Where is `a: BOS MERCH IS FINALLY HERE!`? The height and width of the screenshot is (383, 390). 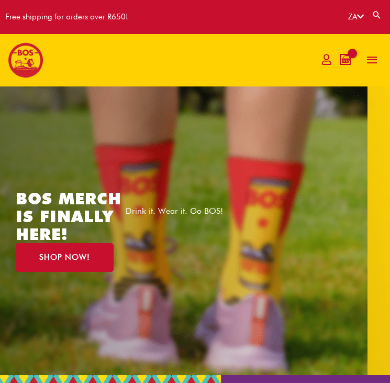
a: BOS MERCH IS FINALLY HERE! is located at coordinates (69, 216).